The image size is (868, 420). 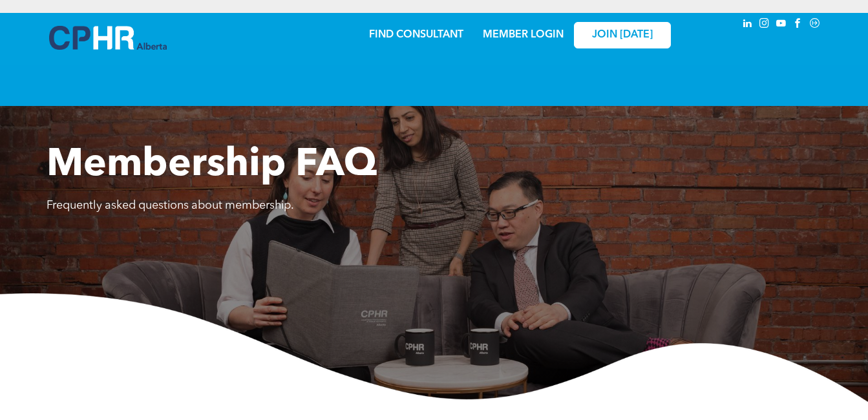 I want to click on a: instagram, so click(x=765, y=24).